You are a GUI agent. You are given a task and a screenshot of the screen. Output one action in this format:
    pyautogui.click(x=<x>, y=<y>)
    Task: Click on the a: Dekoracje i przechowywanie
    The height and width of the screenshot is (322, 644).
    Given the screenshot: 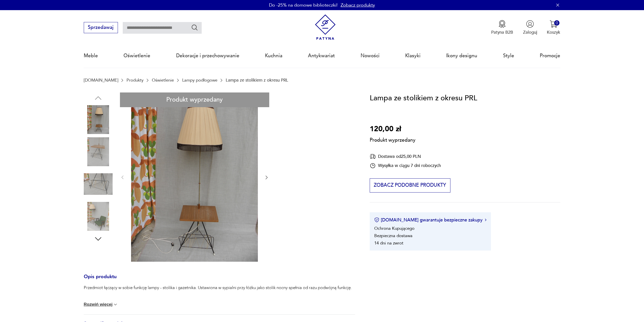 What is the action you would take?
    pyautogui.click(x=208, y=56)
    